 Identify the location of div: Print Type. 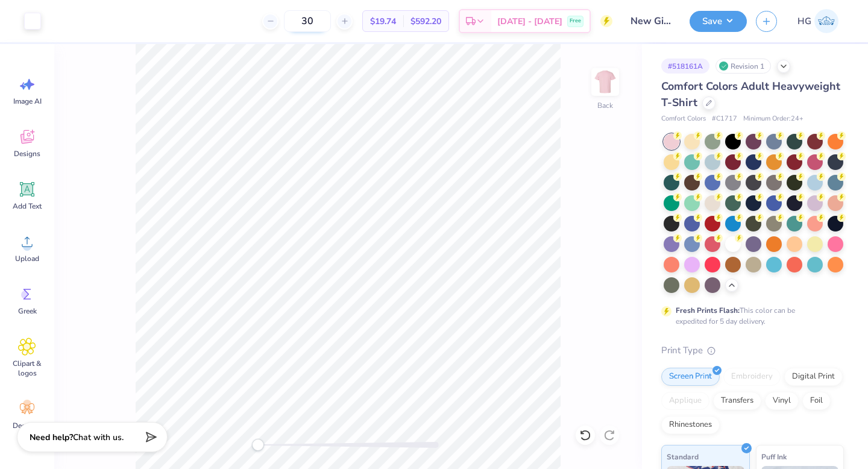
(752, 351).